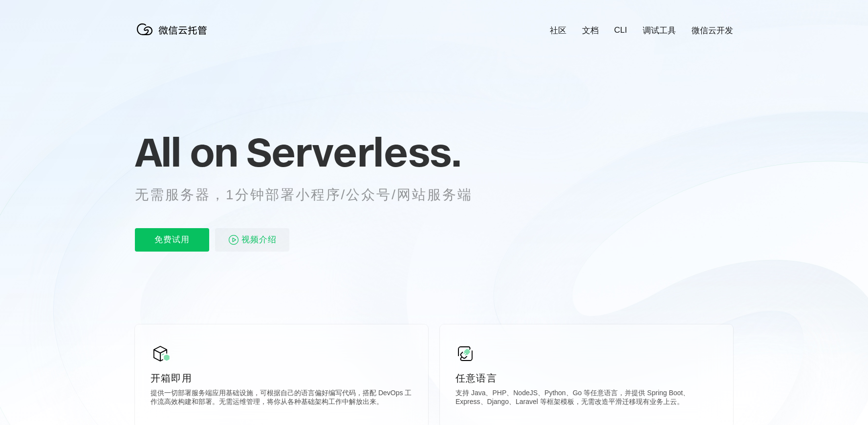  I want to click on p: 提供一切部署服务端应用基础设施，可根据自己的语言偏好编写代码，搭配 DevOps 工作流高效构建和部署。无需运维管理，将你从各种基础架构工作中解放出来。, so click(282, 399).